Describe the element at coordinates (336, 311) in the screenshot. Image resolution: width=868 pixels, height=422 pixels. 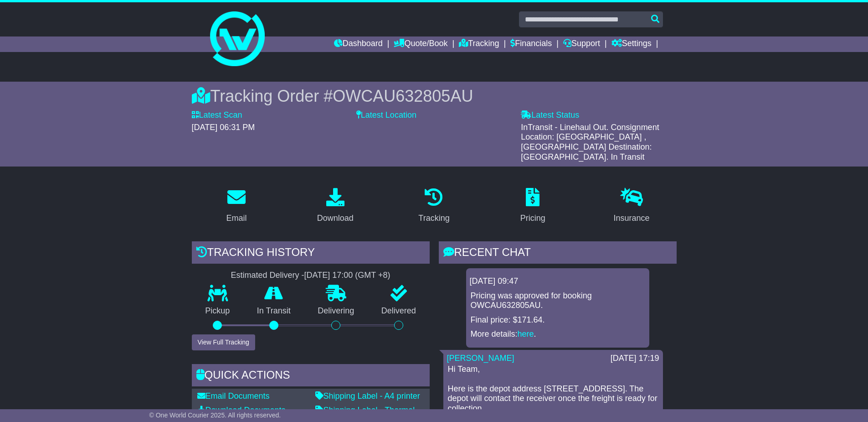
I see `p: Delivering` at that location.